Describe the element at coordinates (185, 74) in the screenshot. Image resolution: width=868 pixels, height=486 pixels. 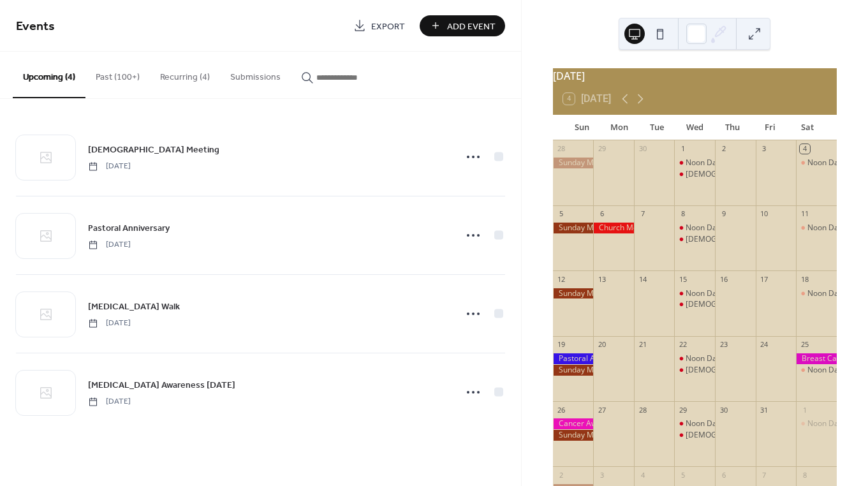
I see `button: Recurring (4)` at that location.